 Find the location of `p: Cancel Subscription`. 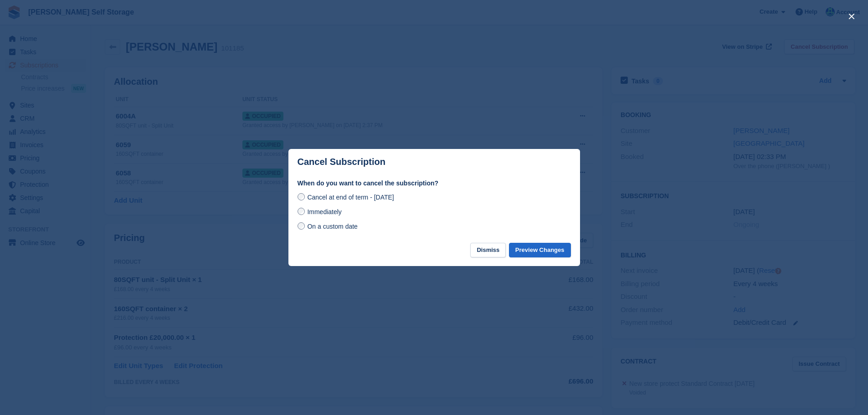

p: Cancel Subscription is located at coordinates (342, 162).